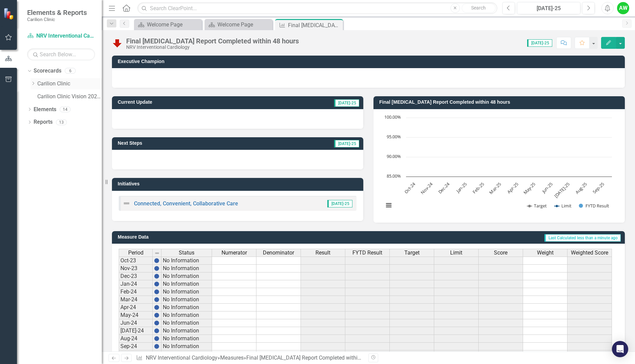 The height and width of the screenshot is (364, 635). What do you see at coordinates (394, 176) in the screenshot?
I see `text: 85.00%` at bounding box center [394, 176].